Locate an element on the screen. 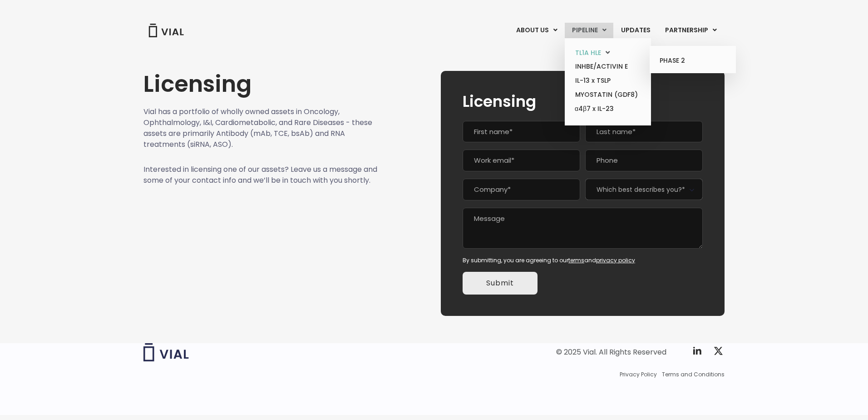 The height and width of the screenshot is (420, 868). span: Which best describes you?* is located at coordinates (644, 189).